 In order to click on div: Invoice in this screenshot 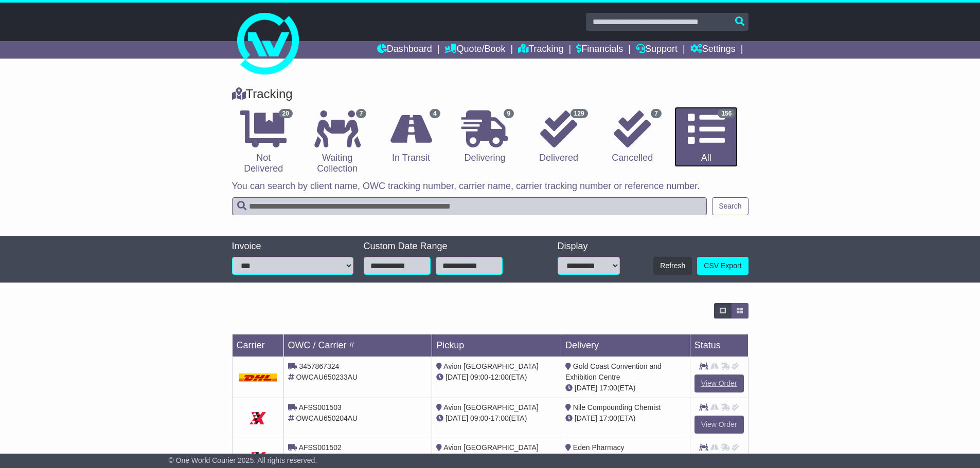, I will do `click(293, 247)`.